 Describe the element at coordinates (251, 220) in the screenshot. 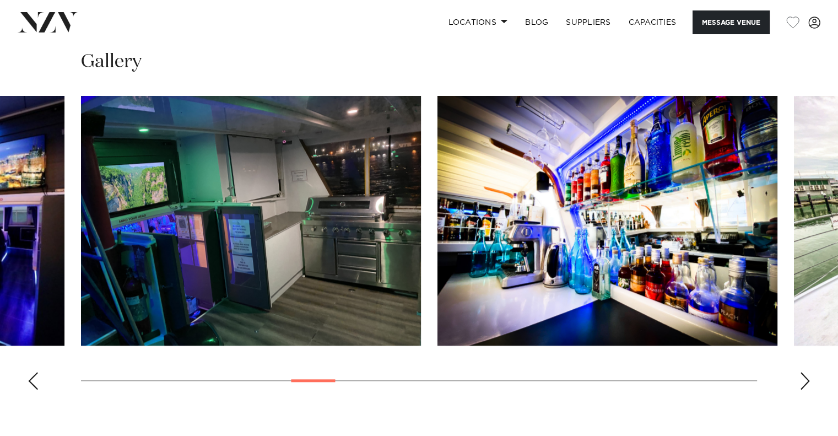

I see `swiper-slide: 10 / 29` at that location.